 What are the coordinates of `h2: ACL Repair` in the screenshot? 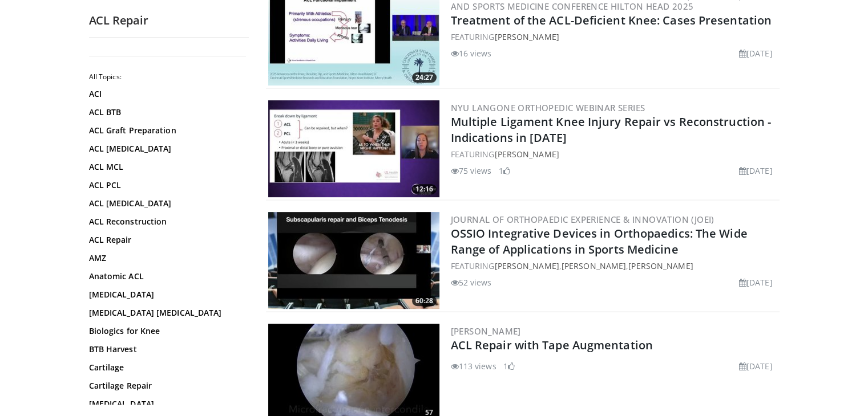 It's located at (169, 20).